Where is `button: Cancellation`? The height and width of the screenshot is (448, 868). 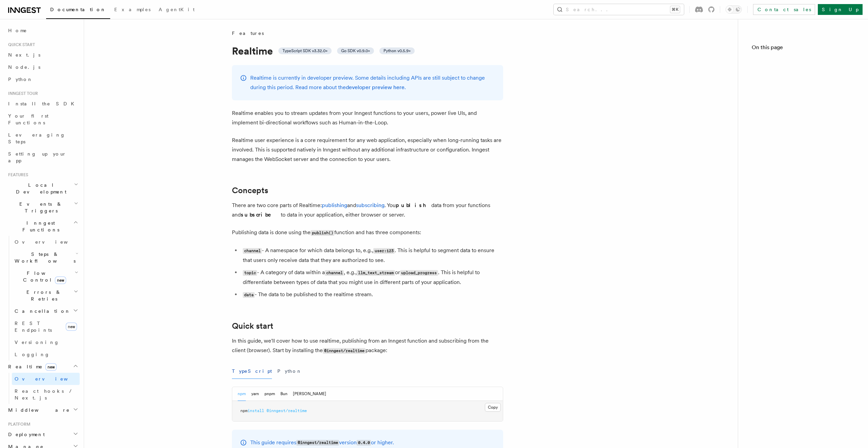
button: Cancellation is located at coordinates (46, 311).